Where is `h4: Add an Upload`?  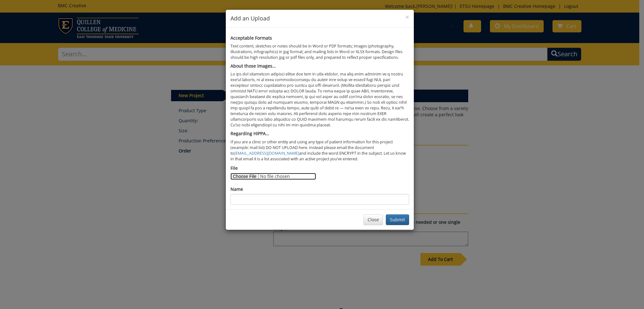
h4: Add an Upload is located at coordinates (320, 18).